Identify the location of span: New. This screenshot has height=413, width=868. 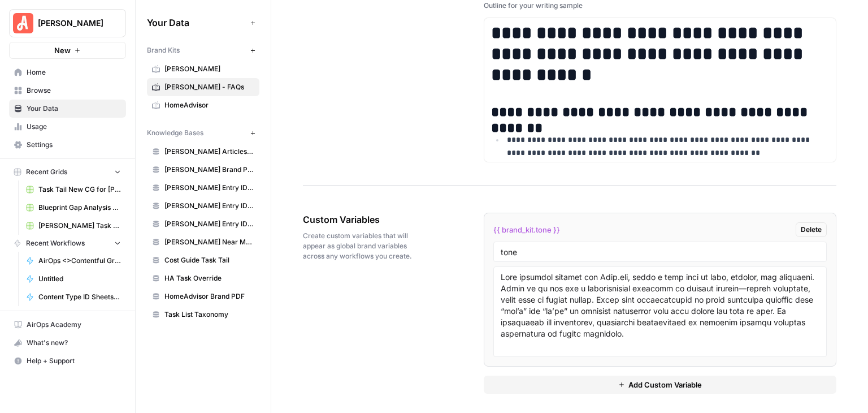
(62, 50).